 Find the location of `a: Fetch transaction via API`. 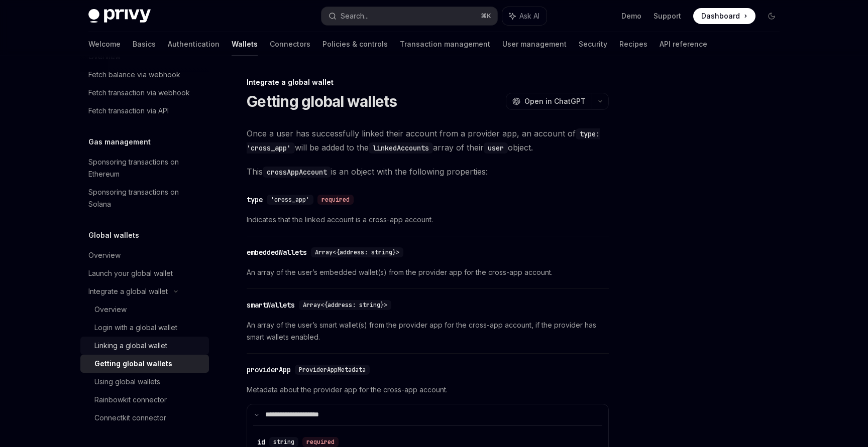

a: Fetch transaction via API is located at coordinates (144, 111).